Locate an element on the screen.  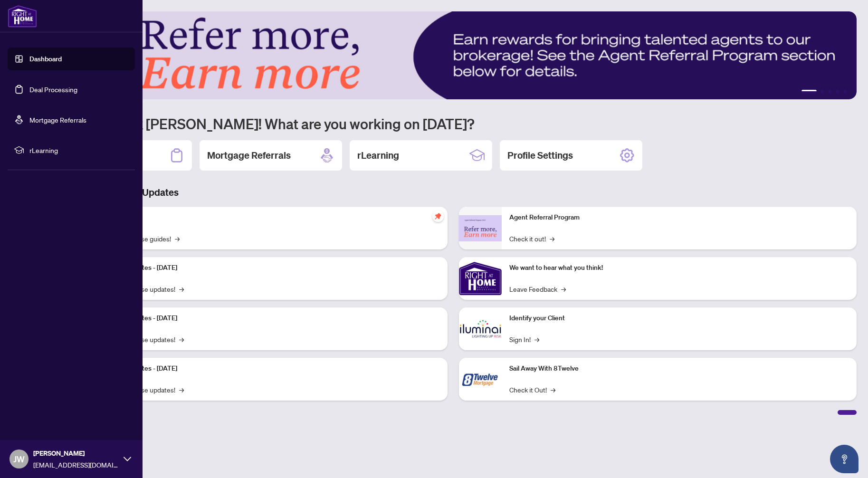
a: Mortgage Referrals is located at coordinates (58, 120).